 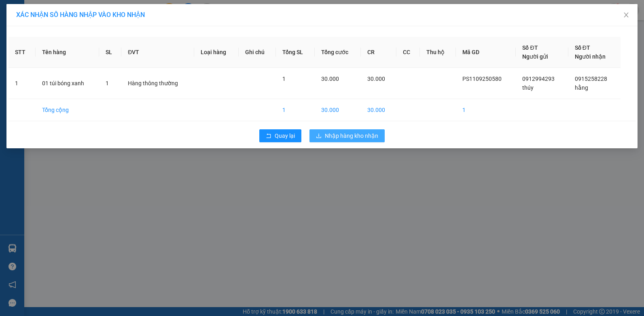 What do you see at coordinates (84, 46) in the screenshot?
I see `span: Website` at bounding box center [84, 46].